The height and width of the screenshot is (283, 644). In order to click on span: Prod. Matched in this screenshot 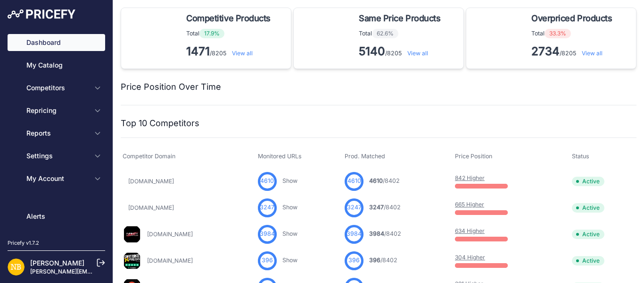, I will do `click(365, 156)`.